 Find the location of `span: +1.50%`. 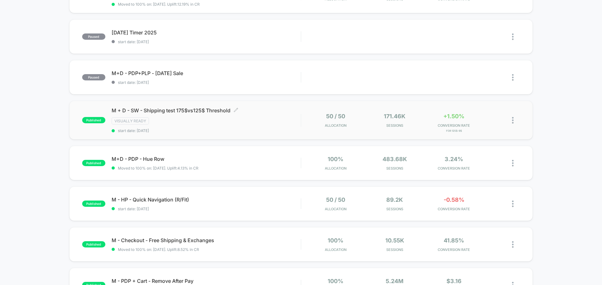

span: +1.50% is located at coordinates (453, 116).